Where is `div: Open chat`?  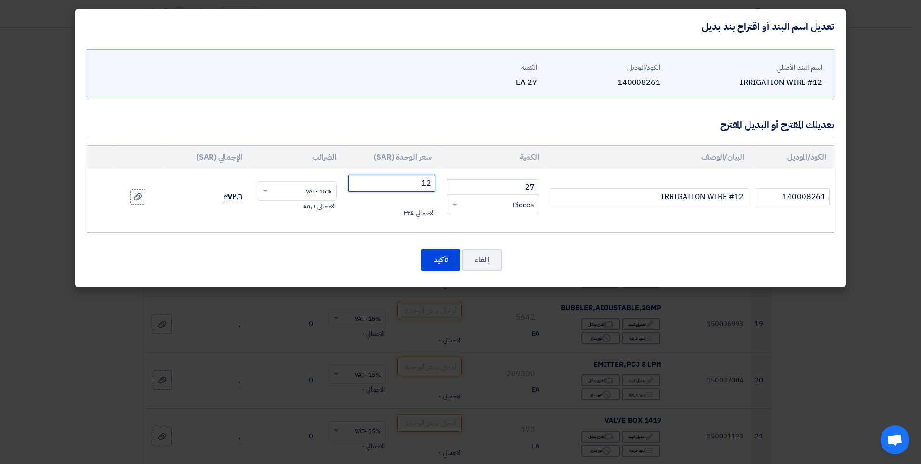 div: Open chat is located at coordinates (895, 439).